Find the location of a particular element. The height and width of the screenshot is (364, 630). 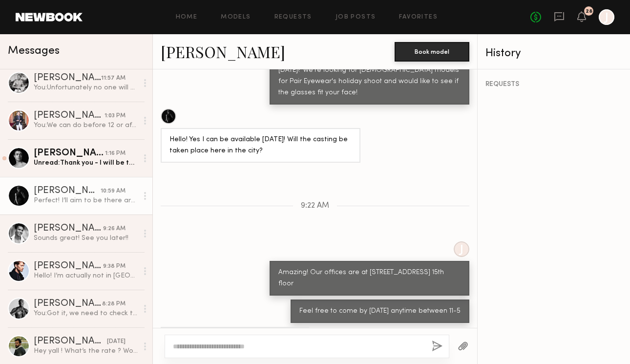

div: 1:03 PM is located at coordinates (115, 116).